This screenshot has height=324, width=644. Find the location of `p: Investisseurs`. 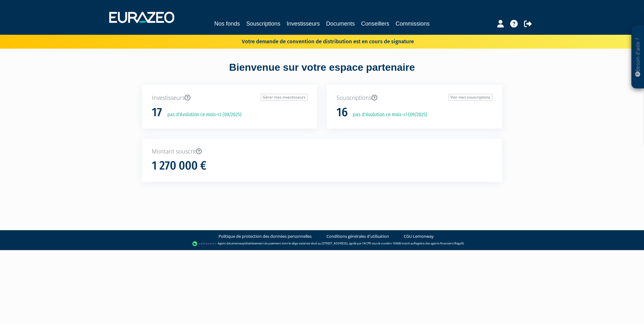

p: Investisseurs is located at coordinates (230, 98).